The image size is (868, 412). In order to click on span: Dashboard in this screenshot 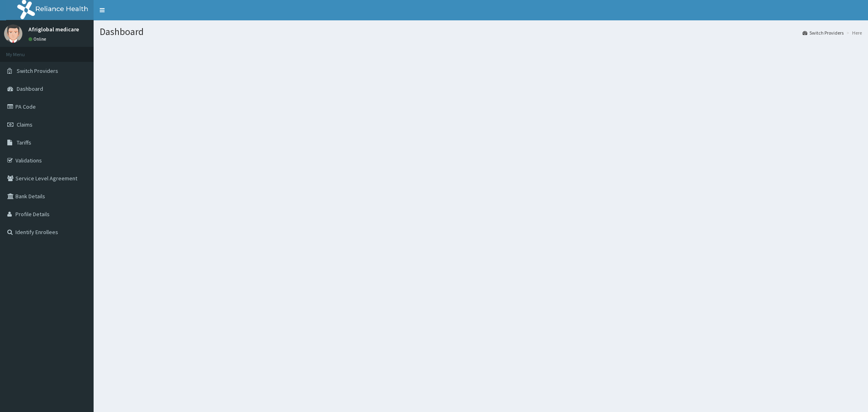, I will do `click(30, 89)`.